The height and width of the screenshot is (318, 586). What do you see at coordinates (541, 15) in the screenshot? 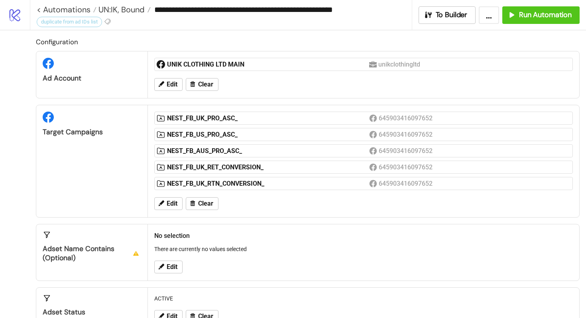
I see `button: Run Automation` at bounding box center [541, 15].